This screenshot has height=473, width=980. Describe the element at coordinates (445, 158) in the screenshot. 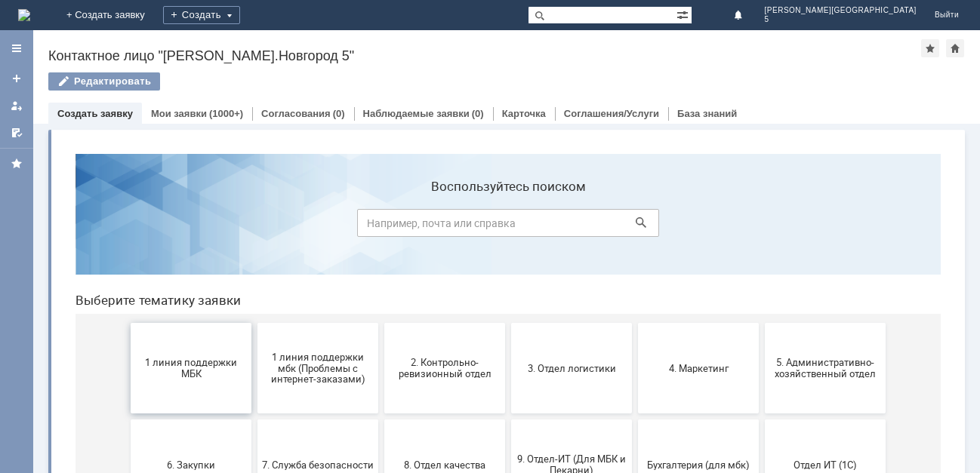

I see `header: Выберите тематику заявки` at that location.